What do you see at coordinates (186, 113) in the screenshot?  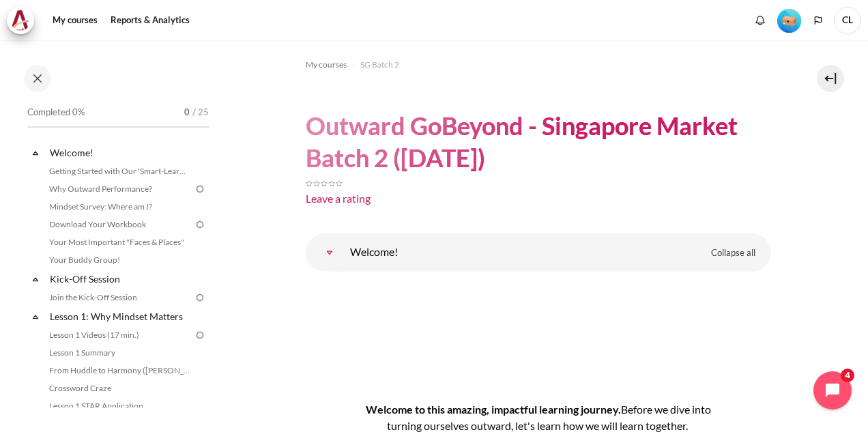 I see `span: 0` at bounding box center [186, 113].